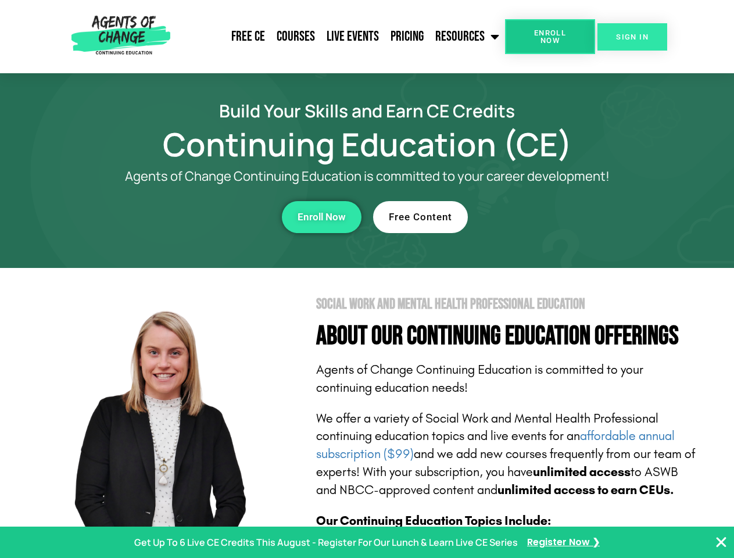  What do you see at coordinates (507, 454) in the screenshot?
I see `p: We offer a variety of Social Work and Mental Health Professional continuing education topics and ...` at bounding box center [507, 454].